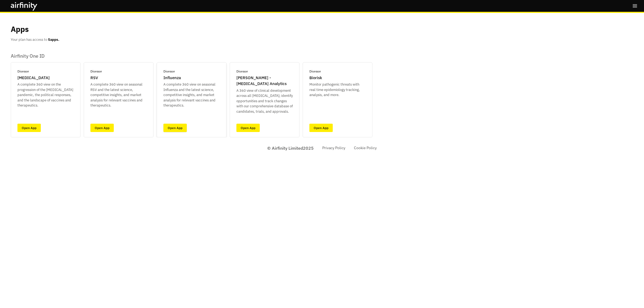 This screenshot has width=644, height=308. I want to click on b: 5 apps., so click(54, 39).